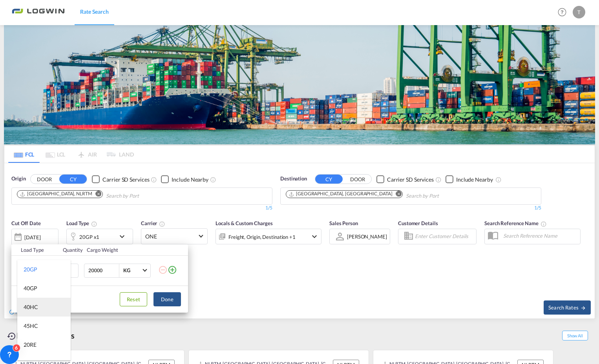 The image size is (599, 364). I want to click on div: 45HC, so click(31, 326).